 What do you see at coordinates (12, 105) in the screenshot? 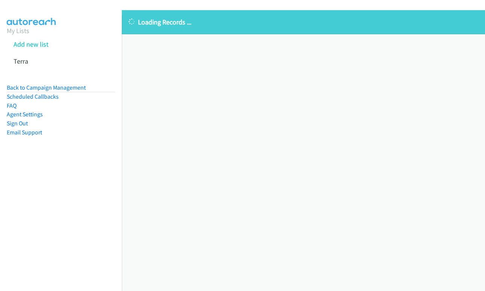
I see `a: FAQ` at bounding box center [12, 105].